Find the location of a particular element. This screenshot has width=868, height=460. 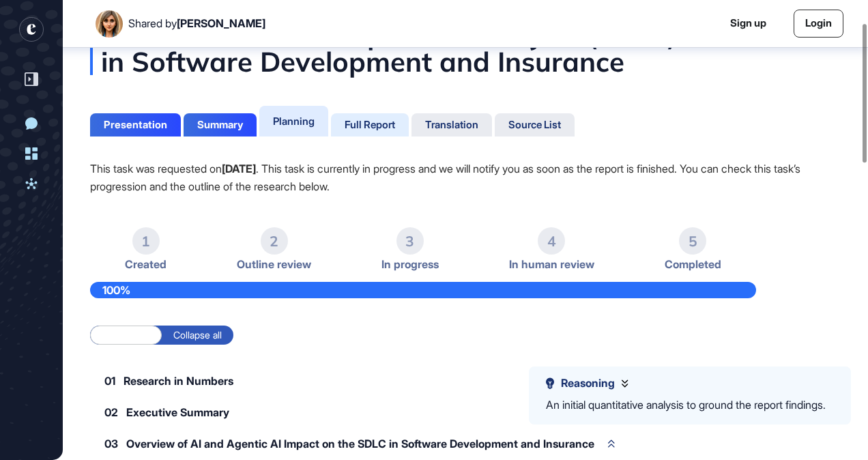

label: Expand all is located at coordinates (126, 335).